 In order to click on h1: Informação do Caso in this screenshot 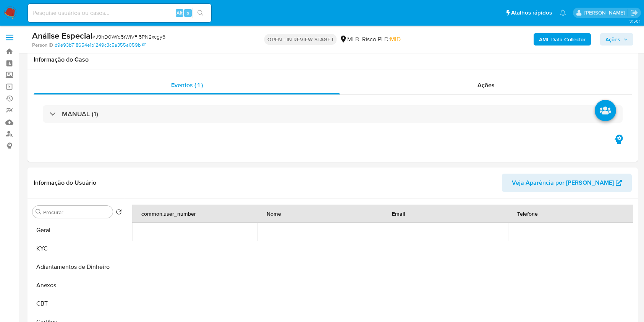, I will do `click(333, 60)`.